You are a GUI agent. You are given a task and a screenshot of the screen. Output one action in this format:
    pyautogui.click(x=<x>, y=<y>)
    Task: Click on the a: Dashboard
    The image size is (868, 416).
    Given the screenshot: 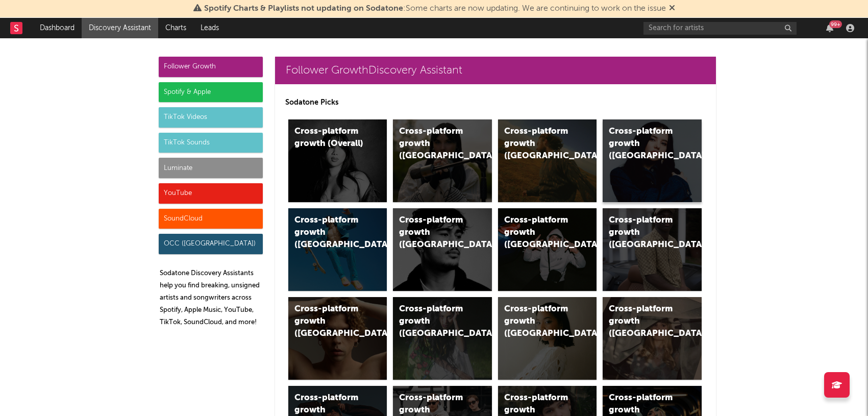 What is the action you would take?
    pyautogui.click(x=58, y=28)
    